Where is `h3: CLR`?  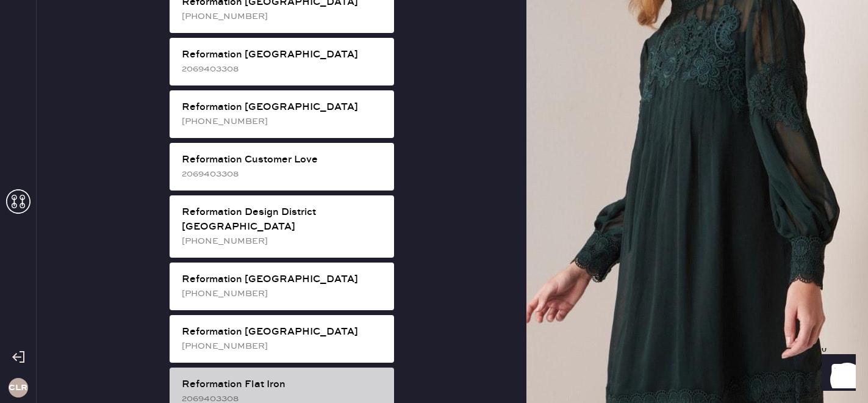 h3: CLR is located at coordinates (18, 387).